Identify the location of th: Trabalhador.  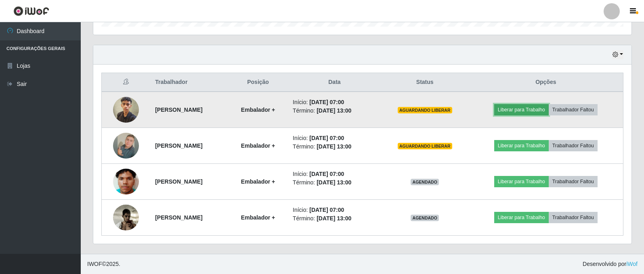
(189, 83).